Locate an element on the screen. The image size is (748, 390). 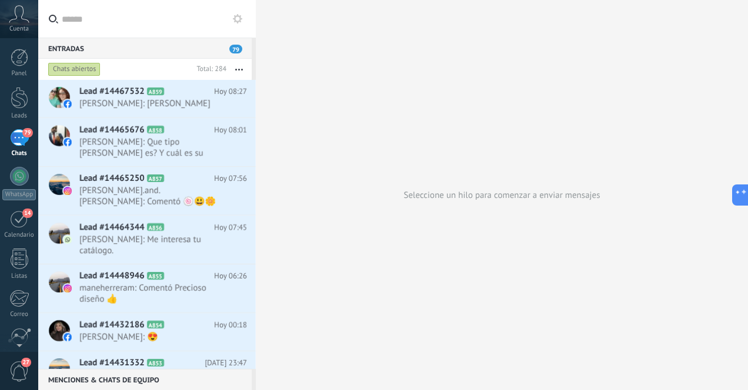
span: Hoy 08:01 is located at coordinates (231, 130).